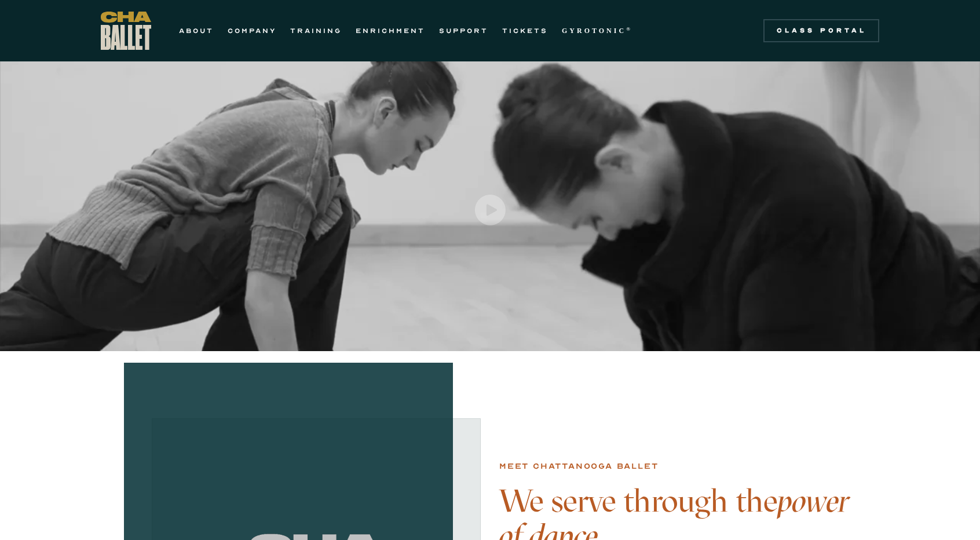  I want to click on a: Class Portal, so click(821, 31).